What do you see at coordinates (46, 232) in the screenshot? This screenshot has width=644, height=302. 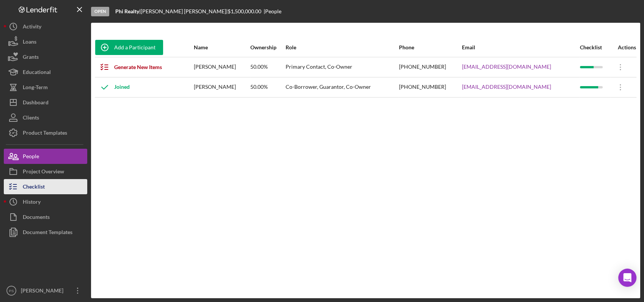 I see `a: Document Templates` at bounding box center [46, 232].